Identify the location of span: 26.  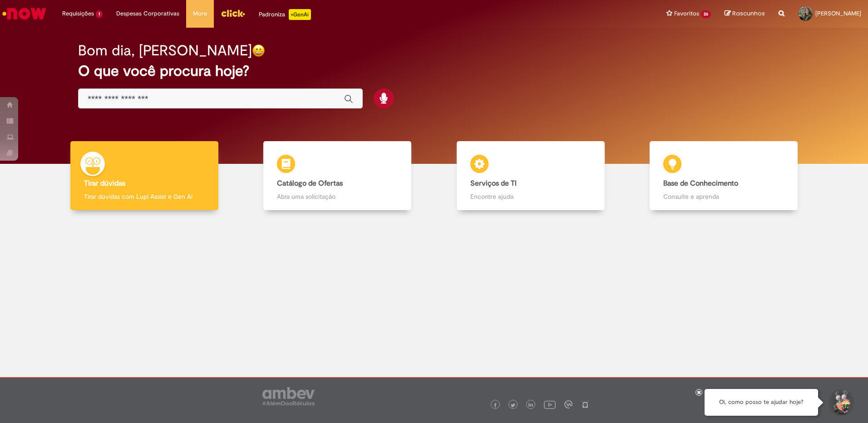
(706, 14).